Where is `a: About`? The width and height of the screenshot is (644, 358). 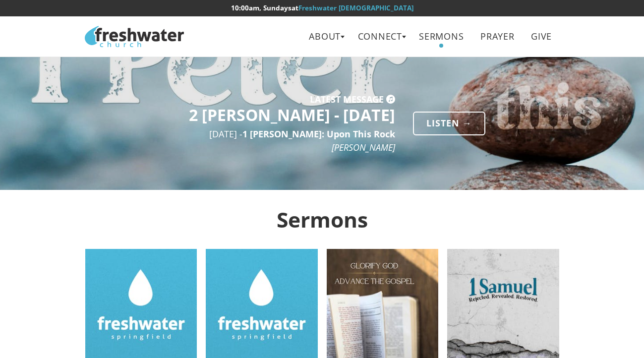
a: About is located at coordinates (325, 36).